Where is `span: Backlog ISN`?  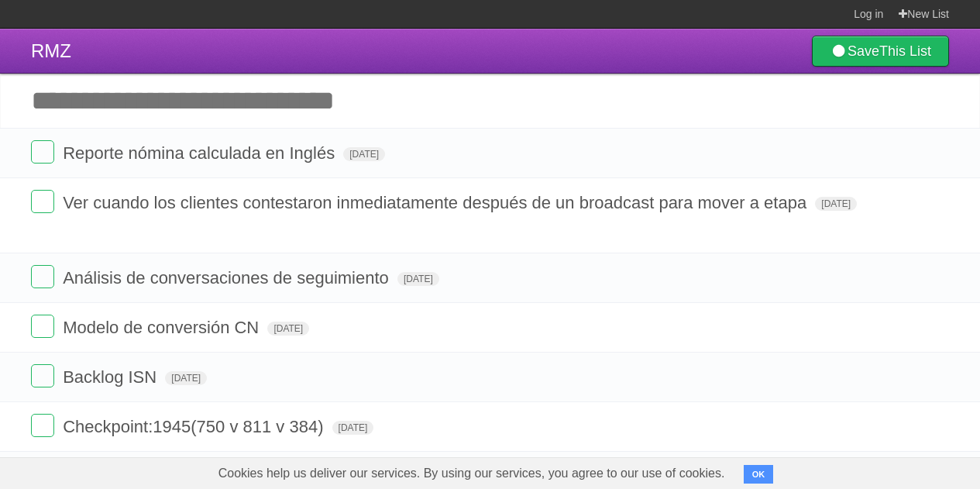
span: Backlog ISN is located at coordinates (111, 377).